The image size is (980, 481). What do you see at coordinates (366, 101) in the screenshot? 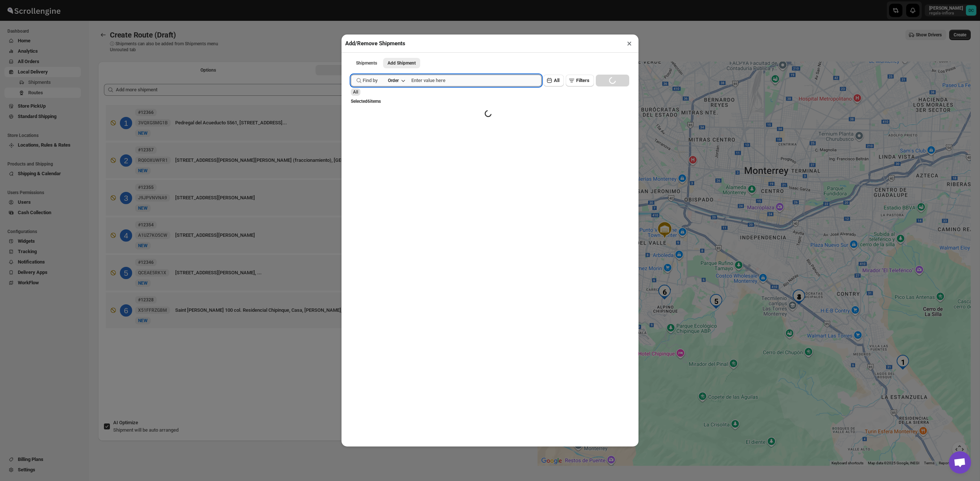
I see `span: Selected 6 items` at bounding box center [366, 101].